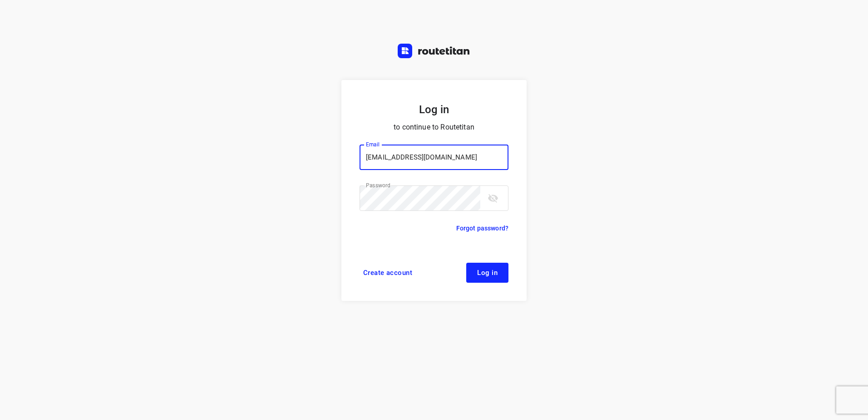  I want to click on h5: Log in, so click(434, 109).